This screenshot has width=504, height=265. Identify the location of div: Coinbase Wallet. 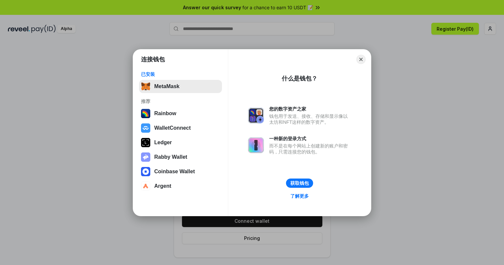
(174, 172).